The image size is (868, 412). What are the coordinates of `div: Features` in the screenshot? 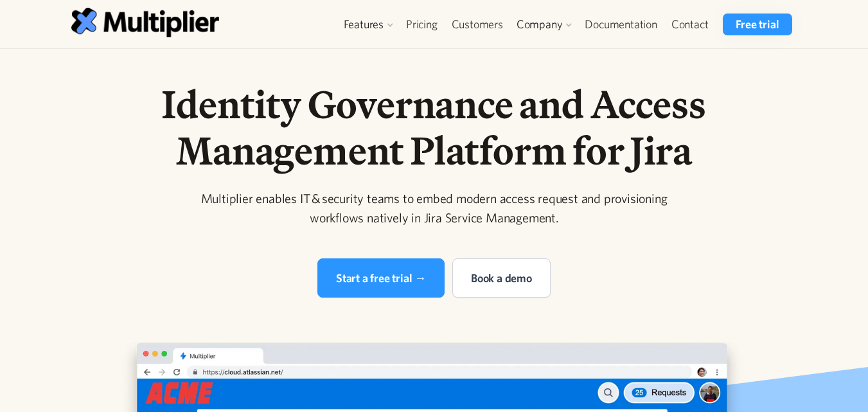 It's located at (364, 24).